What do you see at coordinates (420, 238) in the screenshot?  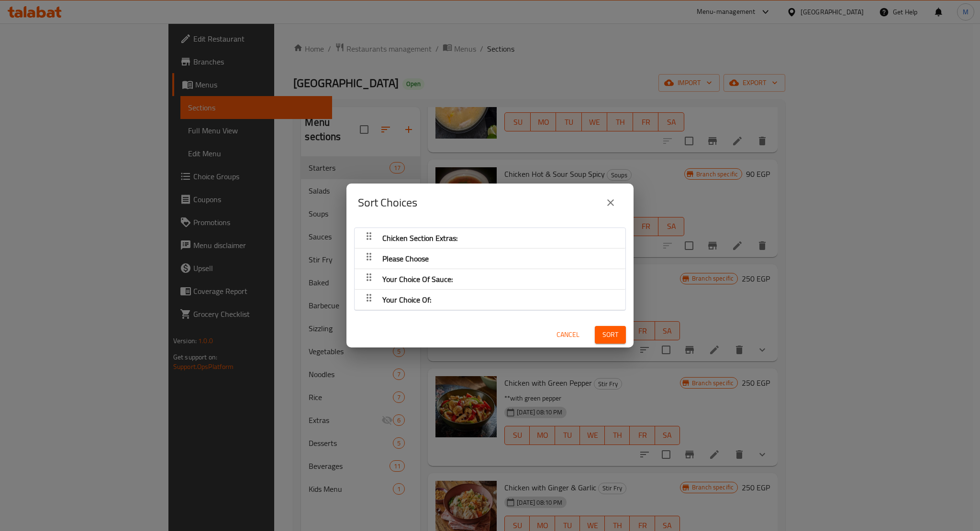 I see `span: Chicken Section Extras:` at bounding box center [420, 238].